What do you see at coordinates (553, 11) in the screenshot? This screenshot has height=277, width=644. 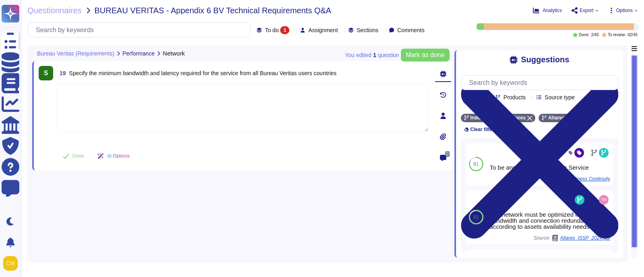 I see `span: Analytics` at bounding box center [553, 11].